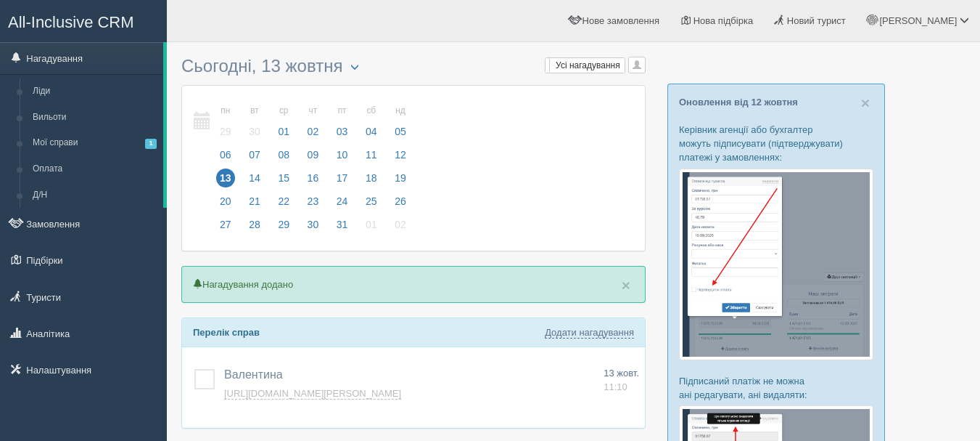  I want to click on p: Нагадування додано, so click(413, 284).